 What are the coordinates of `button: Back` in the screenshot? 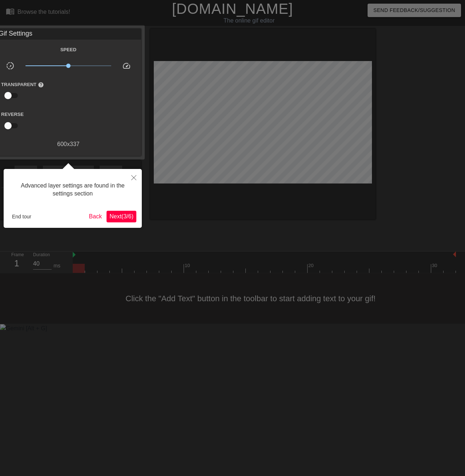 It's located at (95, 217).